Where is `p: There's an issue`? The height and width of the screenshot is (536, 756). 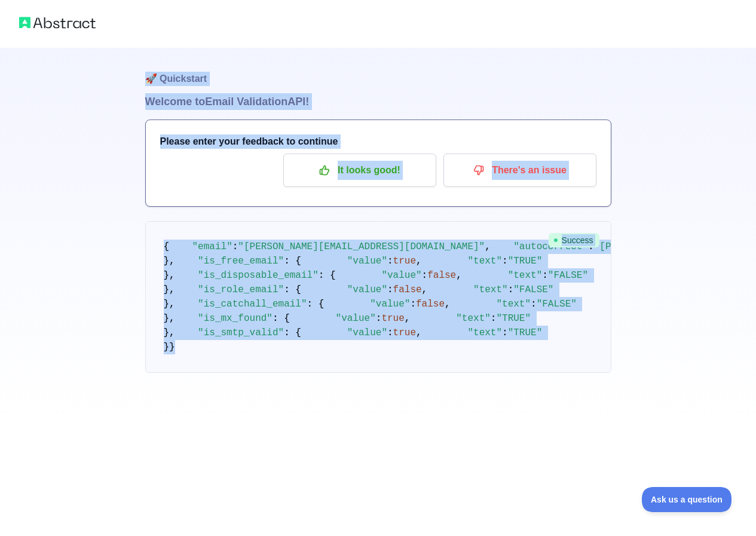 p: There's an issue is located at coordinates (520, 170).